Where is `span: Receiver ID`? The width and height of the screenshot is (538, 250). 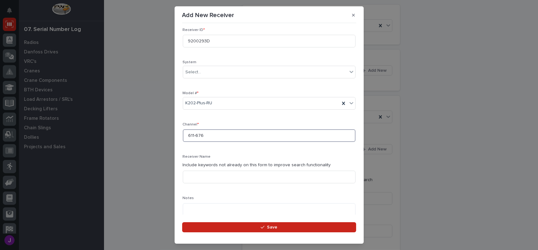 span: Receiver ID is located at coordinates (194, 30).